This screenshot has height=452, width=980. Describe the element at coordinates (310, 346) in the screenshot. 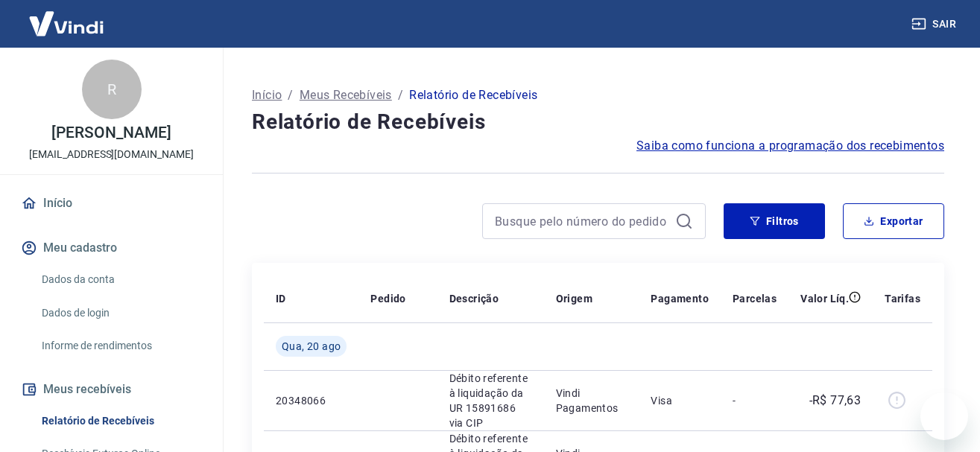

I see `span: Qua, 20 ago` at that location.